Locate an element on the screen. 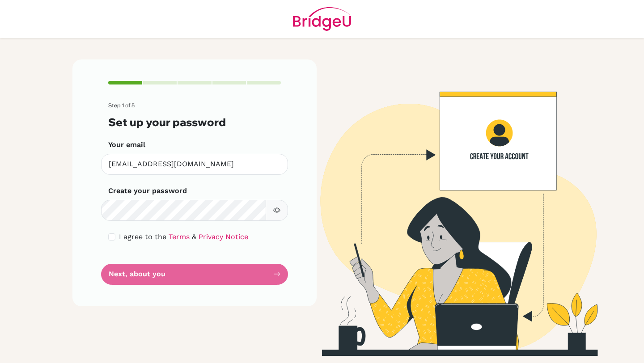 Image resolution: width=644 pixels, height=363 pixels. input: Insert your email* is located at coordinates (195, 164).